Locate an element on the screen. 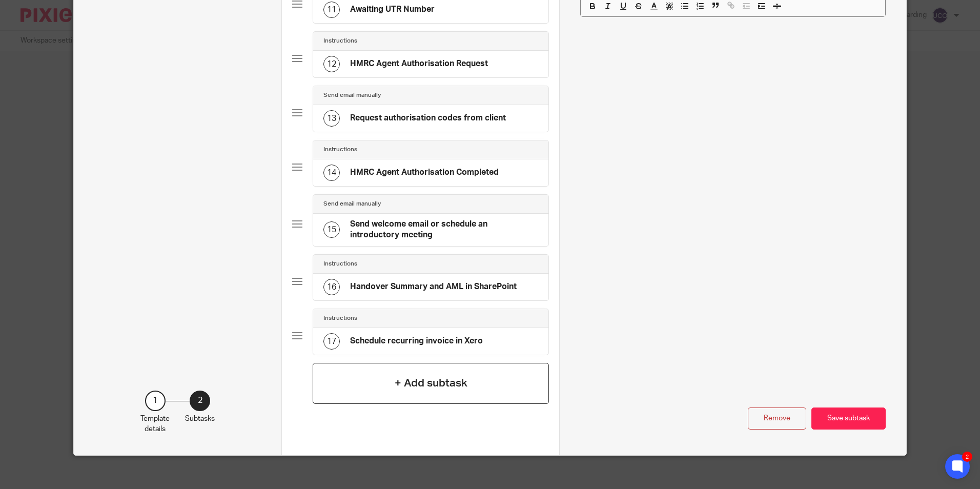  h4: HMRC Agent Authorisation Completed is located at coordinates (424, 172).